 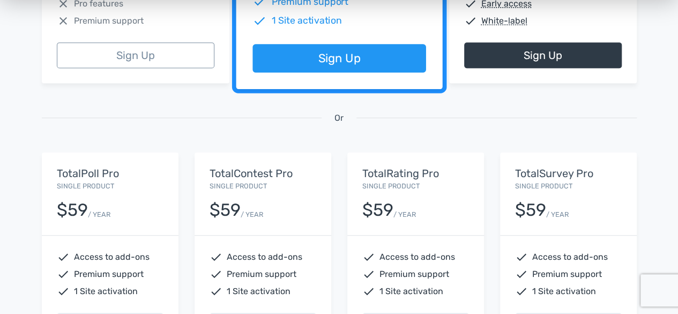 I want to click on h5: TotalContest Pro, so click(x=263, y=173).